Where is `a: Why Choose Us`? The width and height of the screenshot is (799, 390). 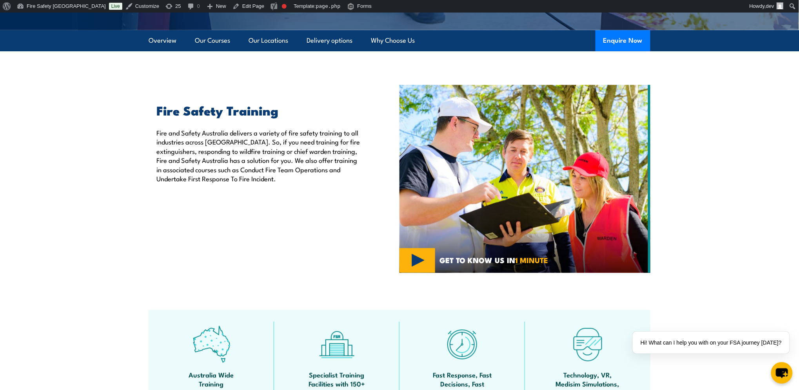 a: Why Choose Us is located at coordinates (393, 40).